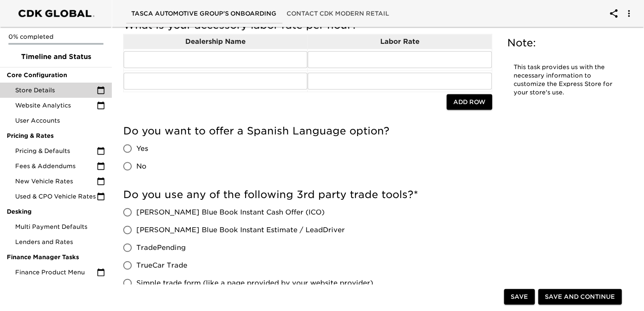  I want to click on span: New Vehicle Rates, so click(56, 181).